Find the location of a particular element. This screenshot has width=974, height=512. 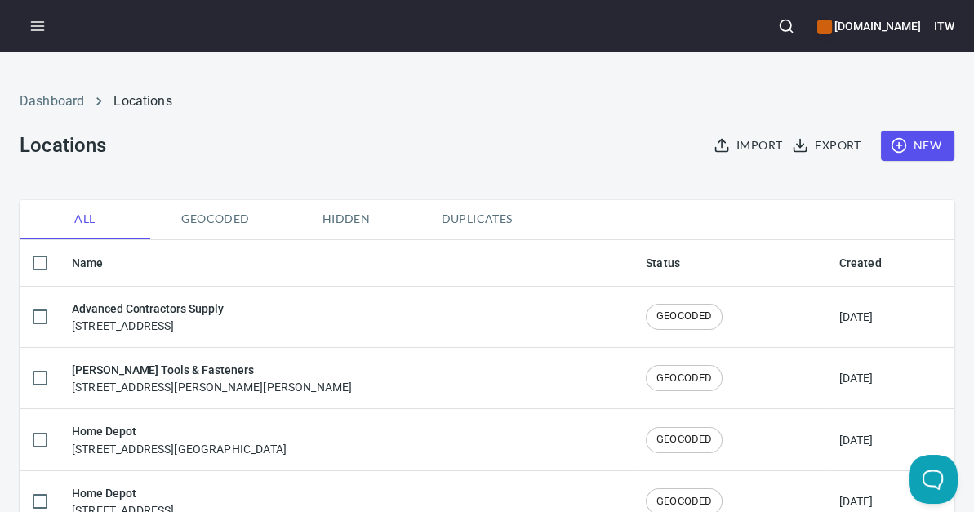

span: Duplicates is located at coordinates (477, 219).